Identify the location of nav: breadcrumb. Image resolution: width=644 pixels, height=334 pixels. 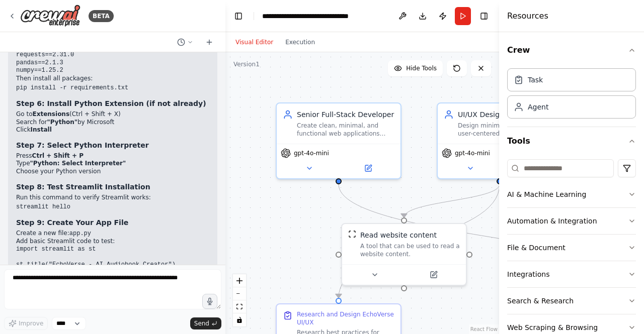
(318, 16).